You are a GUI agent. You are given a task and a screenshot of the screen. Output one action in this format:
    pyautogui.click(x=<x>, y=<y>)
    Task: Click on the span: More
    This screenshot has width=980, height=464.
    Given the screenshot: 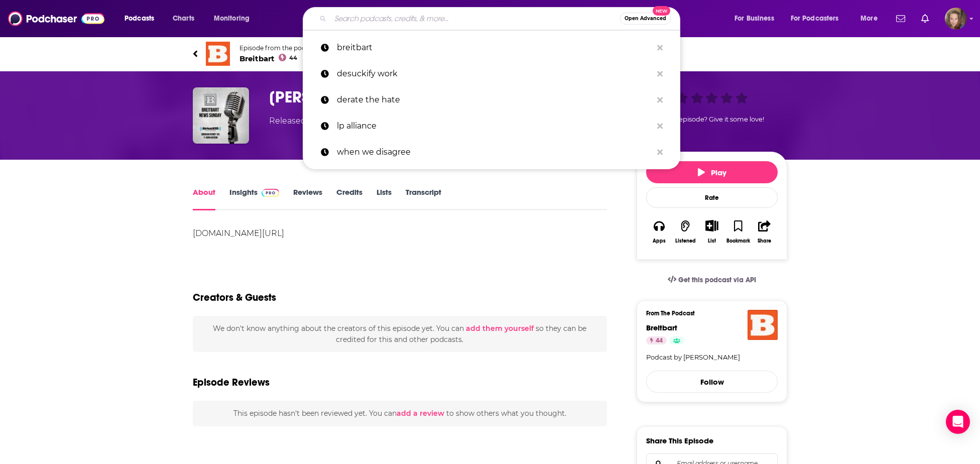 What is the action you would take?
    pyautogui.click(x=869, y=19)
    